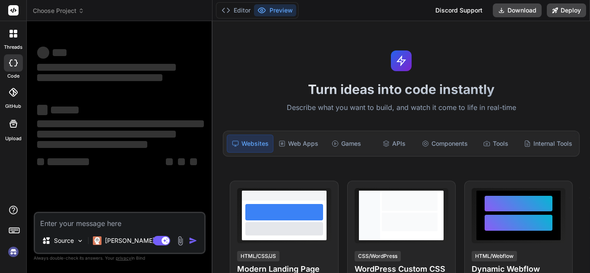 The image size is (590, 273). I want to click on img: Claude 4 Sonnet, so click(97, 241).